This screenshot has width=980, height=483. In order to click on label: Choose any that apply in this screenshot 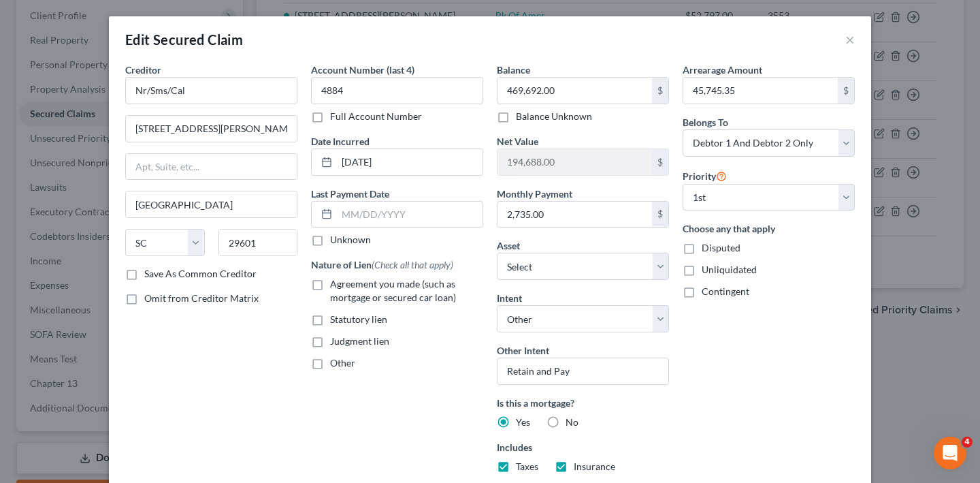, I will do `click(769, 228)`.